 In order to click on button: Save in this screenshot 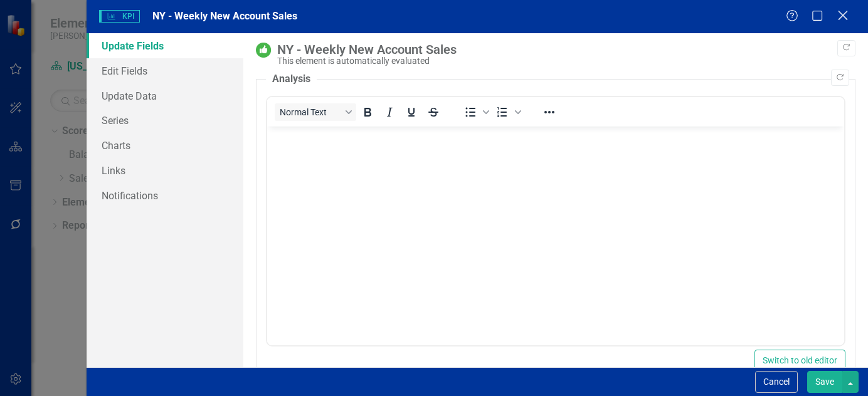, I will do `click(825, 381)`.